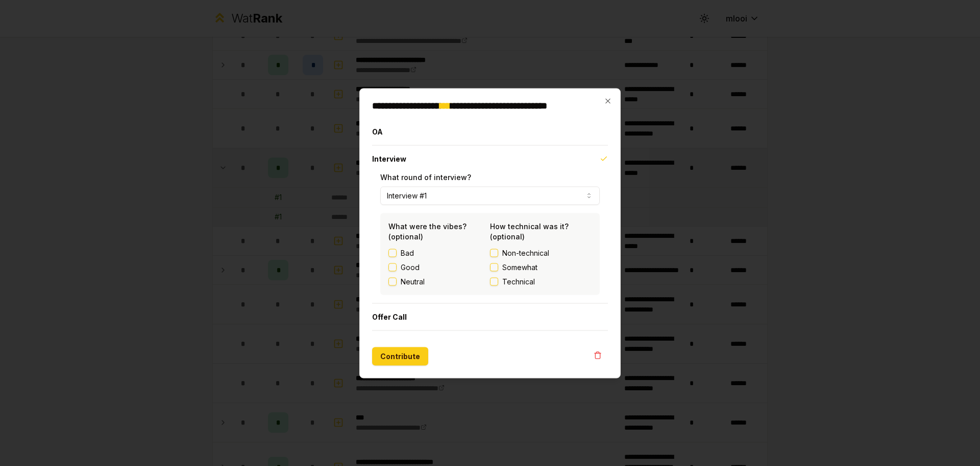  Describe the element at coordinates (519, 281) in the screenshot. I see `span: Technical` at that location.